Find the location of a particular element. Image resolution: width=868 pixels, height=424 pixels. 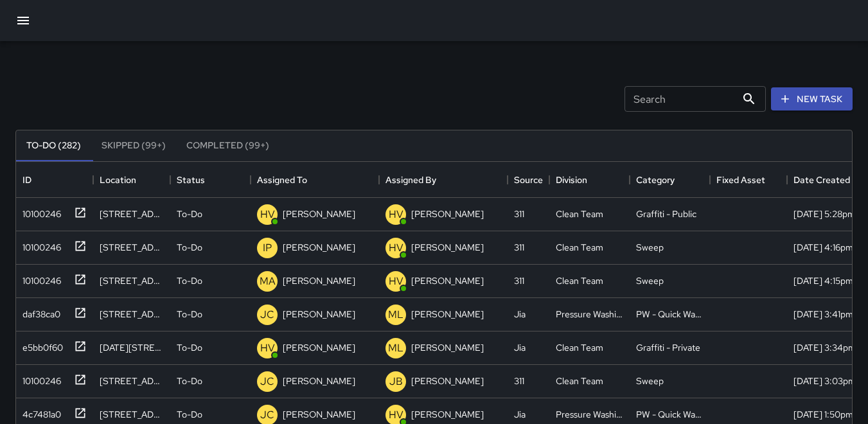

button: Skipped (99+) is located at coordinates (133, 146).